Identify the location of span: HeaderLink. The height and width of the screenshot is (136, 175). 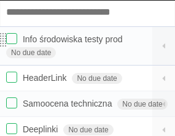
(46, 78).